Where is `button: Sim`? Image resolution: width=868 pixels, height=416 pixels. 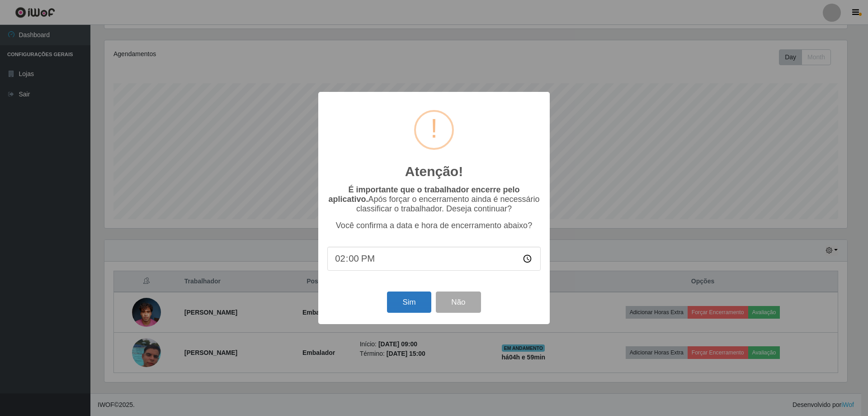 button: Sim is located at coordinates (409, 302).